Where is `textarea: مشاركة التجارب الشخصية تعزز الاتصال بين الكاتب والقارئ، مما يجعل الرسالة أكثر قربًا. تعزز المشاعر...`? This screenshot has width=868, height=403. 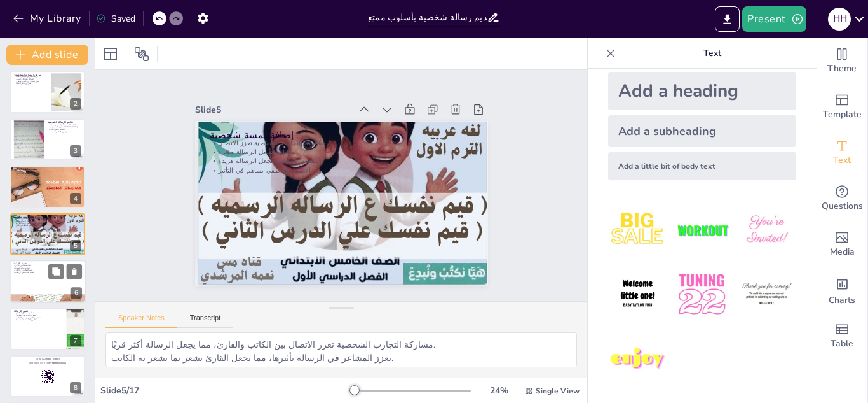
textarea: مشاركة التجارب الشخصية تعزز الاتصال بين الكاتب والقارئ، مما يجعل الرسالة أكثر قربًا. تعزز المشاعر... is located at coordinates (341, 350).